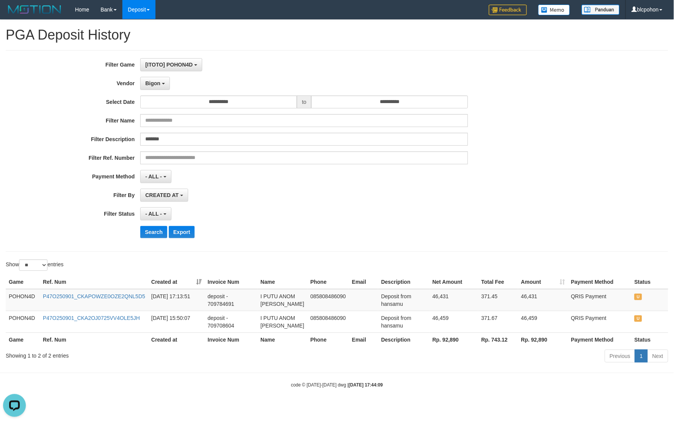 The width and height of the screenshot is (674, 423). I want to click on img: MOTION_logo.png, so click(35, 10).